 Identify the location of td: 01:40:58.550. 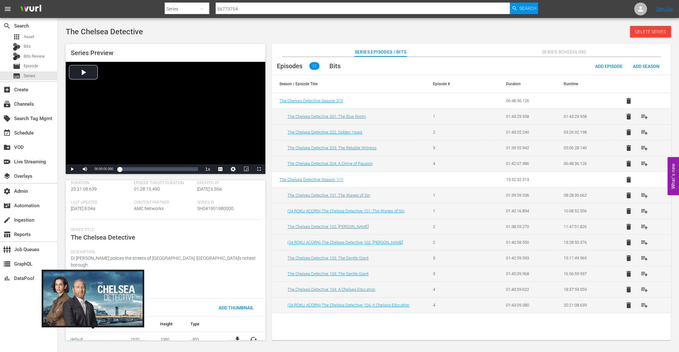
(527, 242).